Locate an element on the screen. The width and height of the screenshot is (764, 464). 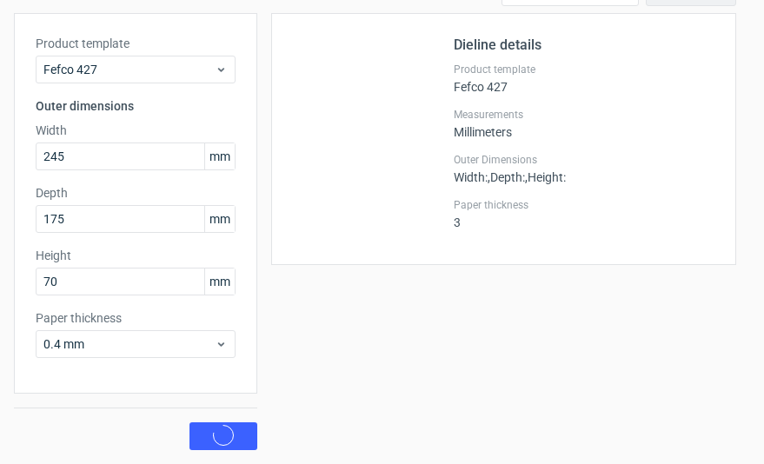
div: 3 is located at coordinates (584, 214).